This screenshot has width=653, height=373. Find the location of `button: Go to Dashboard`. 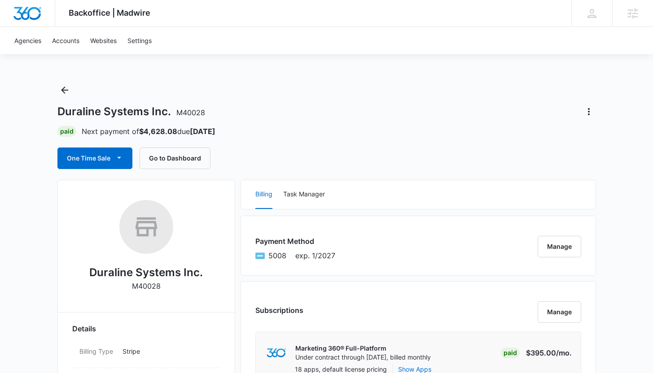

button: Go to Dashboard is located at coordinates (175, 158).